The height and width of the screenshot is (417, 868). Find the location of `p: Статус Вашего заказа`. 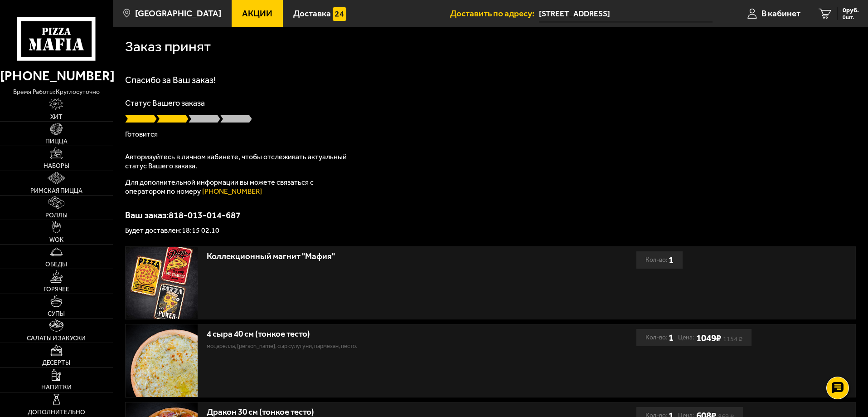

p: Статус Вашего заказа is located at coordinates (491, 103).